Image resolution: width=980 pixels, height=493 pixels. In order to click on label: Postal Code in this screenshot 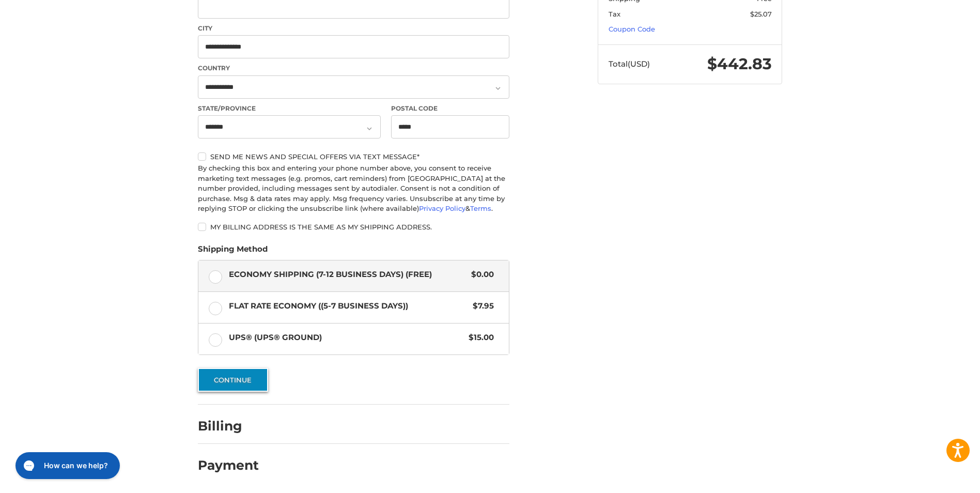, I will do `click(450, 109)`.